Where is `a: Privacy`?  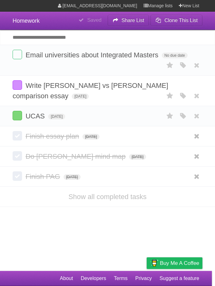 a: Privacy is located at coordinates (143, 278).